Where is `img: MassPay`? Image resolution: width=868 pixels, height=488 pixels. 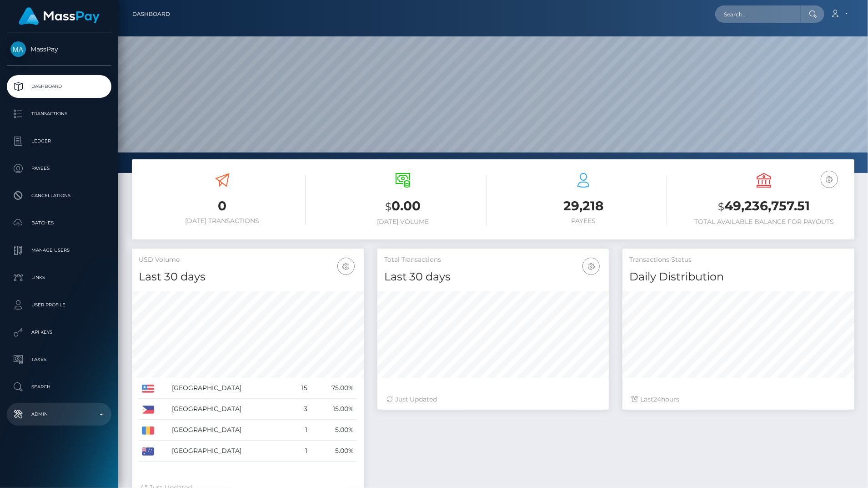
img: MassPay is located at coordinates (18, 50).